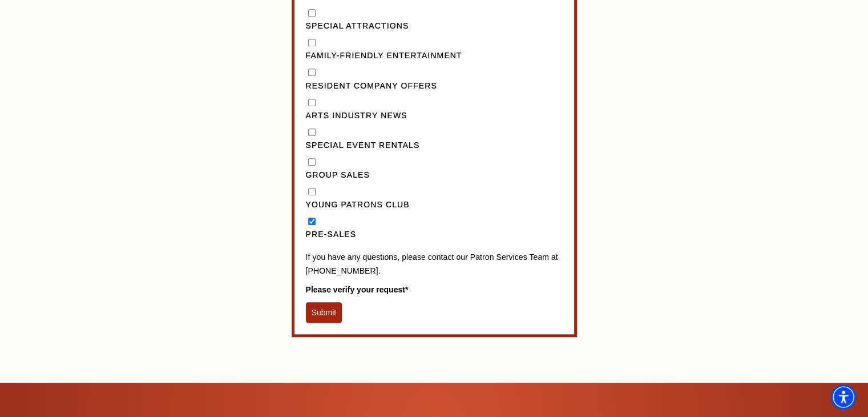 This screenshot has height=417, width=868. What do you see at coordinates (435, 146) in the screenshot?
I see `label: Special Event Rentals` at bounding box center [435, 146].